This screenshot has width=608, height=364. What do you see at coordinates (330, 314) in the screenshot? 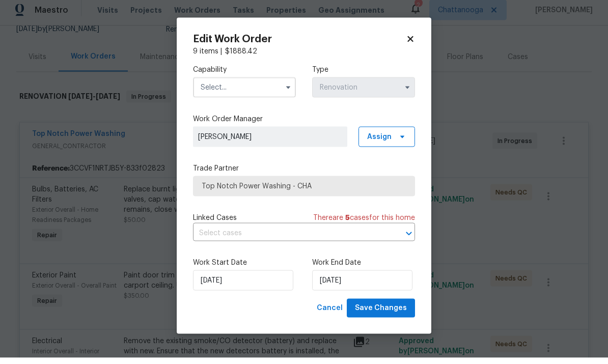
I see `span: Cancel` at bounding box center [330, 314].